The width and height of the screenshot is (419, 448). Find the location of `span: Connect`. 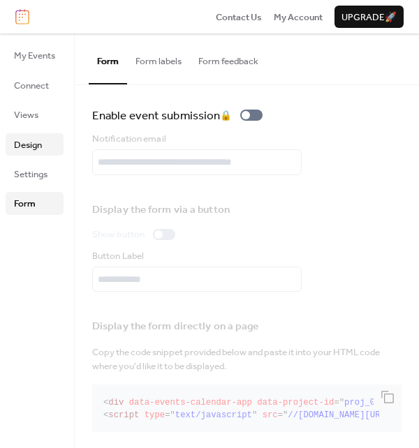

span: Connect is located at coordinates (31, 86).